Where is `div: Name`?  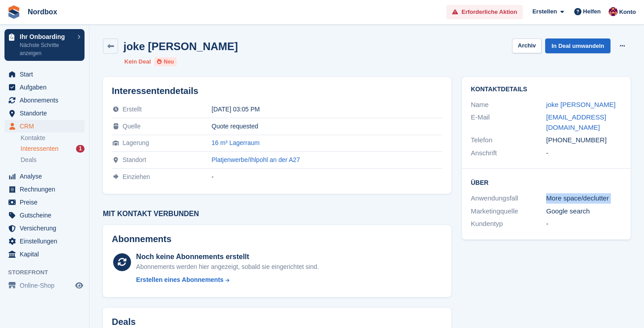 div: Name is located at coordinates (509, 105).